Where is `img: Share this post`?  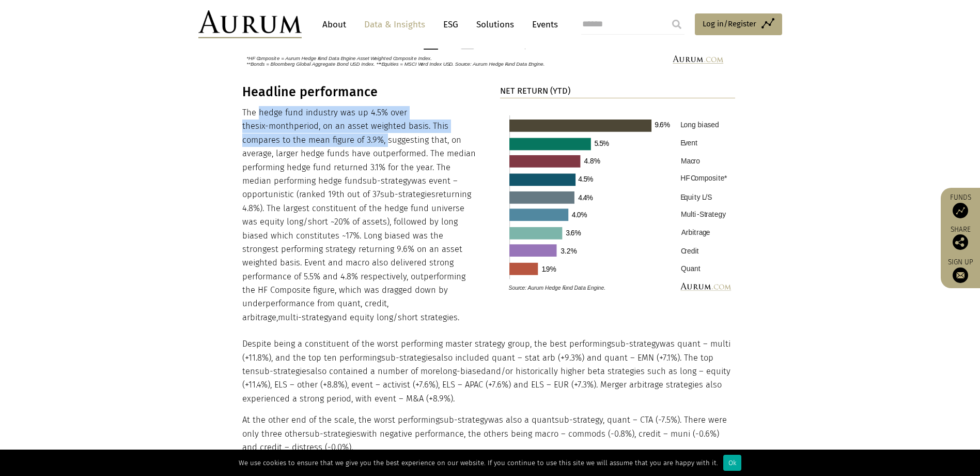 img: Share this post is located at coordinates (960, 242).